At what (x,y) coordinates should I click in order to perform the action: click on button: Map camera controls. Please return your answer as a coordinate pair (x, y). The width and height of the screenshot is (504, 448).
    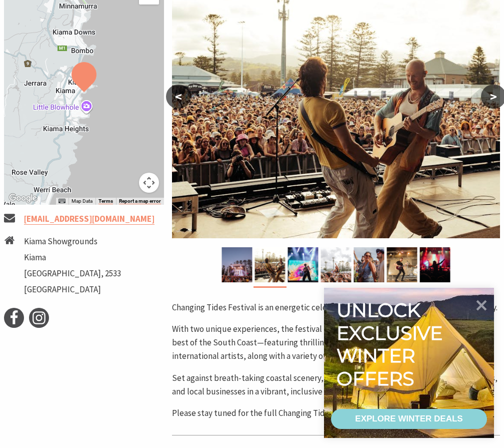
    Looking at the image, I should click on (149, 183).